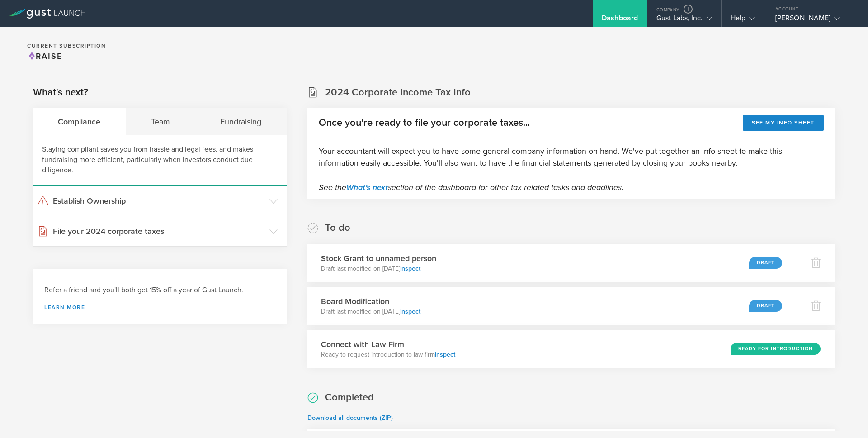  What do you see at coordinates (160, 290) in the screenshot?
I see `h3: Refer a friend and you'll both get 15% off a year of Gust Launch.` at bounding box center [160, 290].